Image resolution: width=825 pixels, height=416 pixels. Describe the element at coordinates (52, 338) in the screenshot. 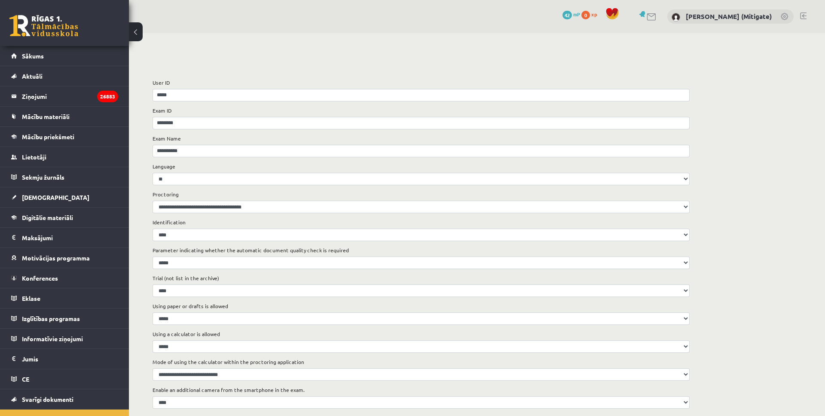

I see `span: Informatīvie ziņojumi` at that location.